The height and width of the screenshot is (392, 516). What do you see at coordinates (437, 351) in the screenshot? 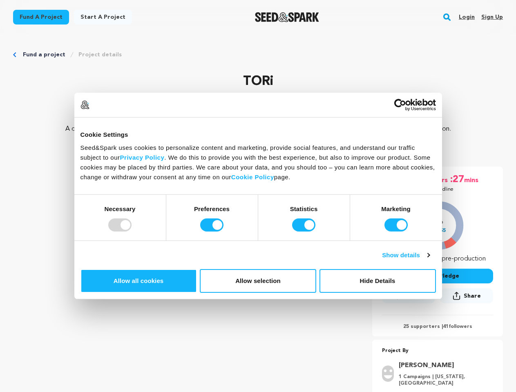
I see `p: Project By` at bounding box center [437, 351].